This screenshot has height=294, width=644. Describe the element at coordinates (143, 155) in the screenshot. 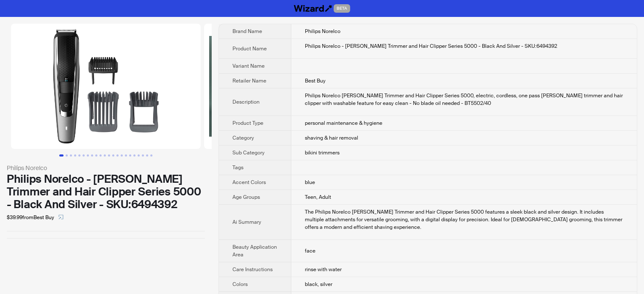

I see `button: Go to slide 20` at that location.